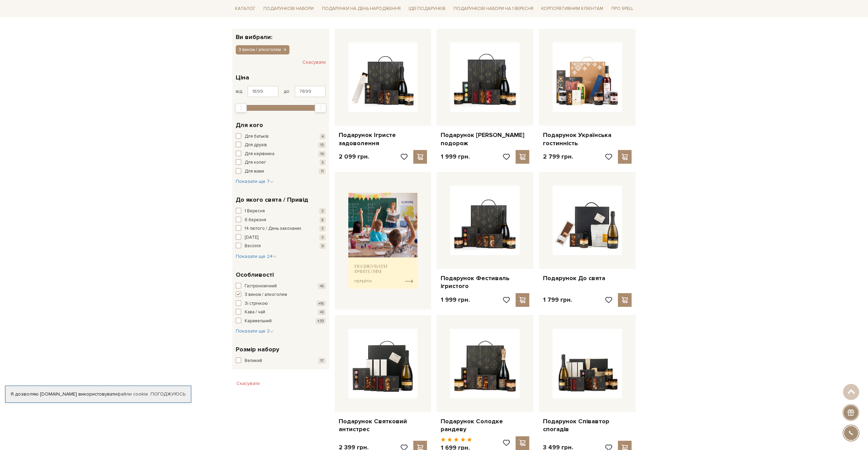 The height and width of the screenshot is (450, 868). What do you see at coordinates (241, 108) in the screenshot?
I see `div: Min` at bounding box center [241, 108].